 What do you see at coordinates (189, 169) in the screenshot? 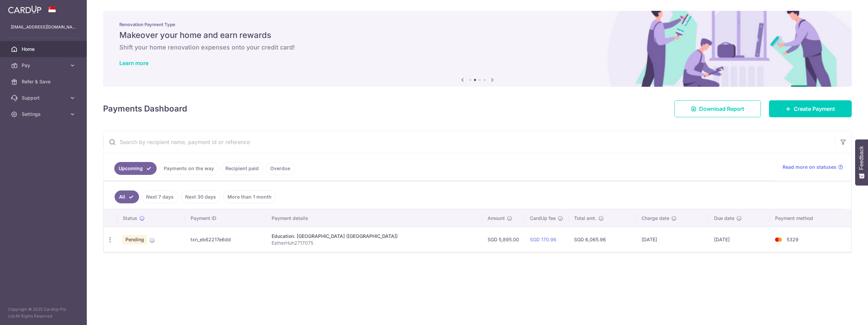
I see `a: Payments on the way` at bounding box center [189, 169].